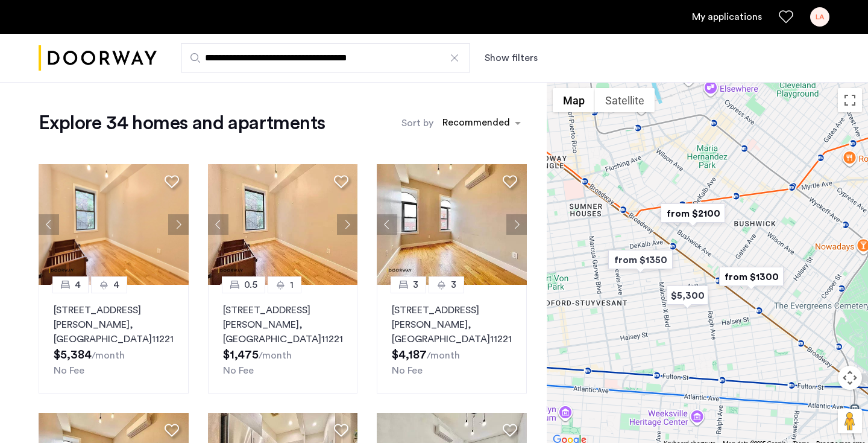  I want to click on div: from $1300, so click(751, 276).